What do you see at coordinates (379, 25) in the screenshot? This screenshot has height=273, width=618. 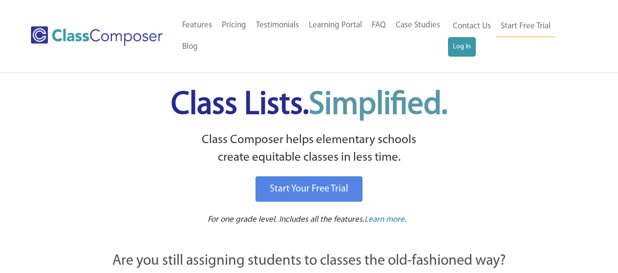 I see `a: FAQ` at bounding box center [379, 25].